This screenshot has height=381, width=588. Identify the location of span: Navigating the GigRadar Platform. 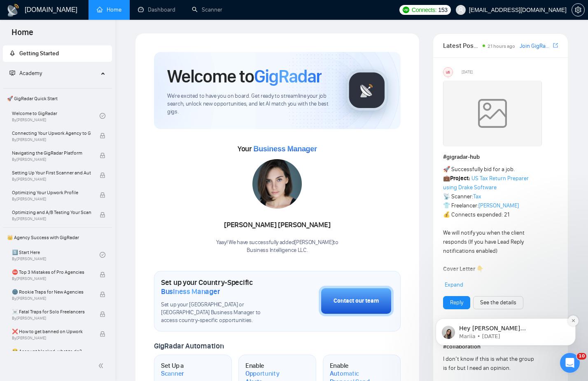
(52, 153).